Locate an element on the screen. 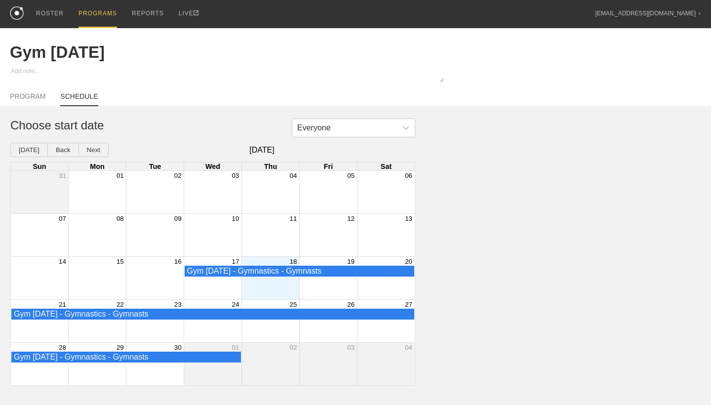 The image size is (711, 405). button: 05 is located at coordinates (350, 175).